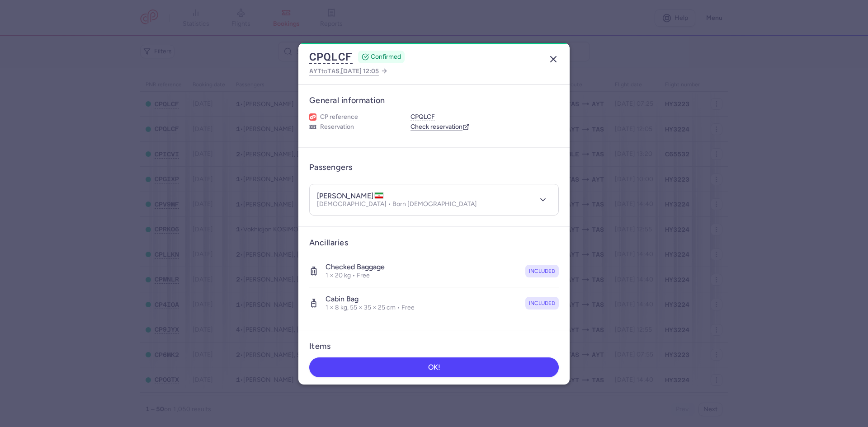 The width and height of the screenshot is (868, 427). Describe the element at coordinates (440, 127) in the screenshot. I see `a: Check reservation` at that location.